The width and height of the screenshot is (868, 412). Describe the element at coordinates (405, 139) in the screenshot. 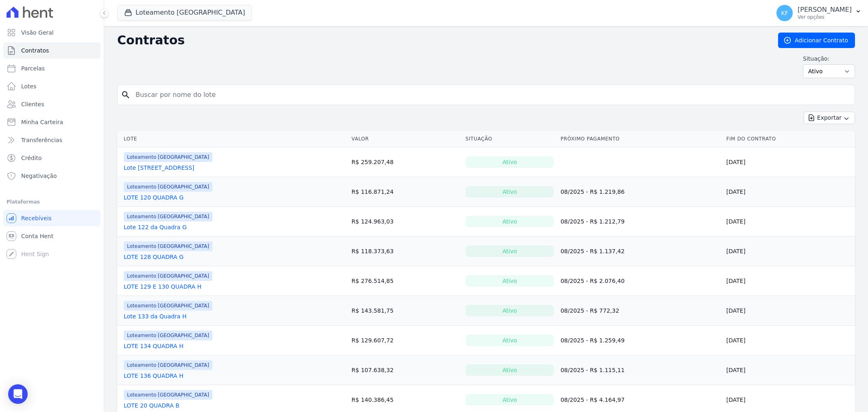

I see `th: Valor` at that location.